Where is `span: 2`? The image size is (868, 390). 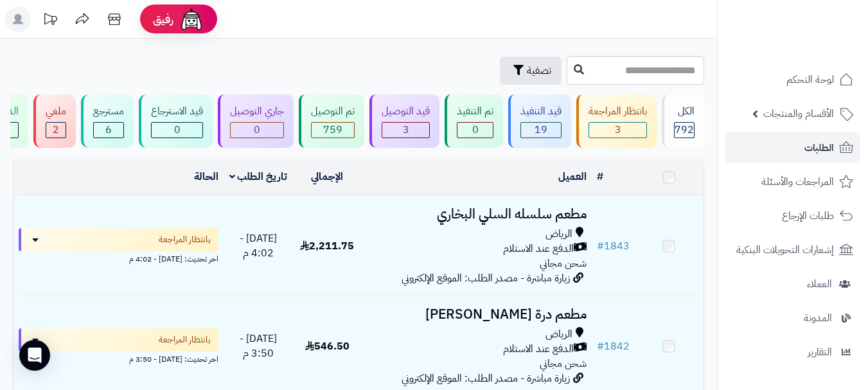
span: 2 is located at coordinates (56, 130).